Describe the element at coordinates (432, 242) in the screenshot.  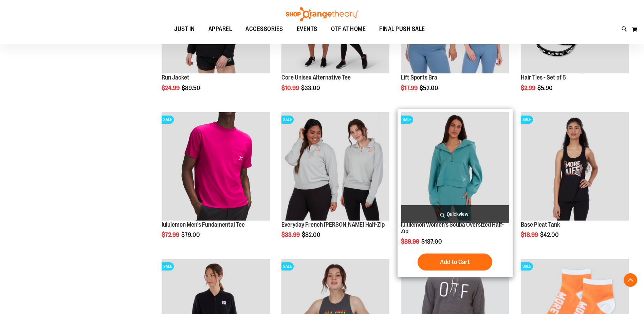
I see `span: $137.00` at that location.